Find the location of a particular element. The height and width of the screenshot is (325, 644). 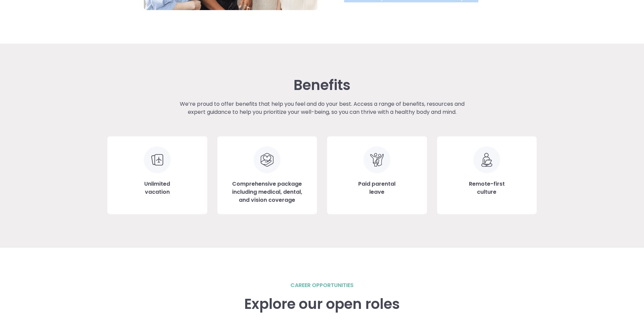

h3: Paid parental leave is located at coordinates (377, 188).